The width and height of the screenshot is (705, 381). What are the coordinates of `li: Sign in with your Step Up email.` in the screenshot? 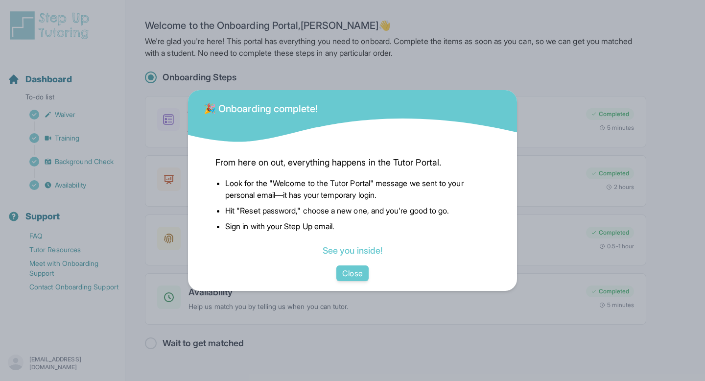 It's located at (357, 226).